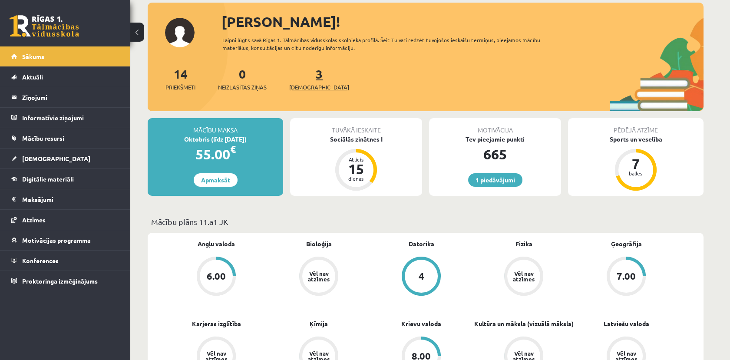  Describe the element at coordinates (356, 163) in the screenshot. I see `a: Sociālās zinātnes I Atlicis 15 dienas` at that location.